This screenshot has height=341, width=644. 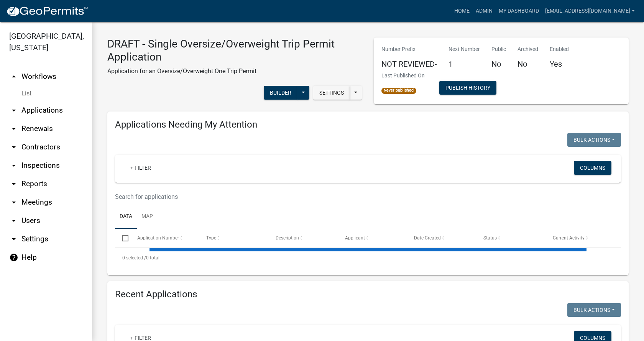 I want to click on span: Type, so click(x=211, y=238).